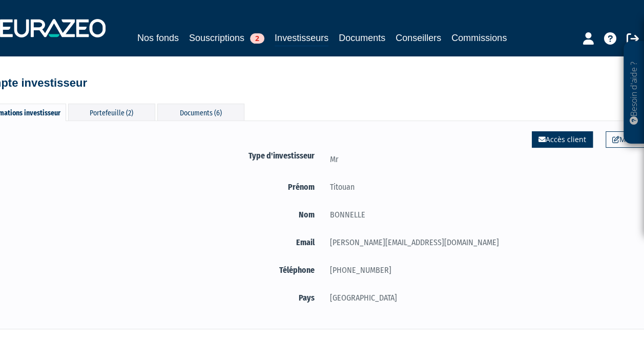 This screenshot has height=338, width=644. I want to click on a: Conseillers, so click(418, 38).